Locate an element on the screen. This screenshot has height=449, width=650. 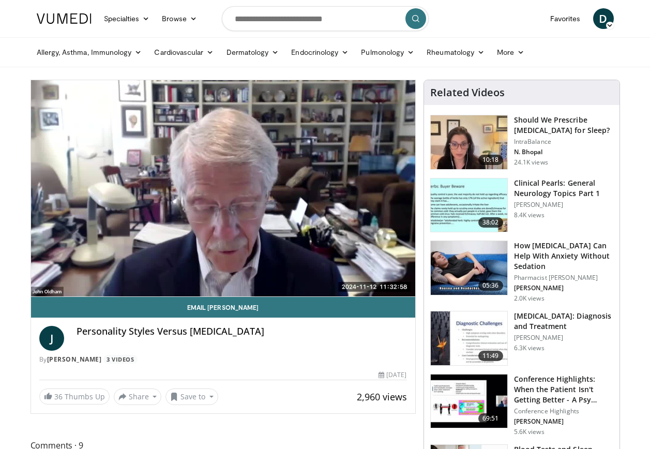
a: Cardiovascular is located at coordinates (184, 52).